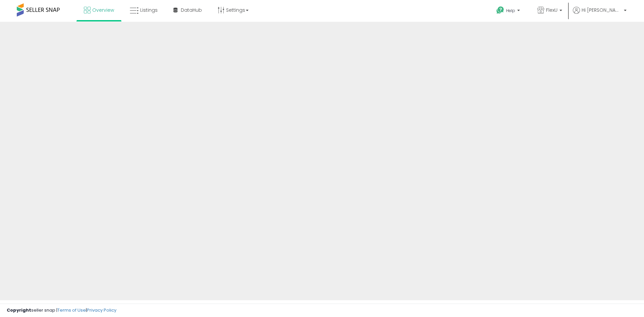  Describe the element at coordinates (149, 10) in the screenshot. I see `span: Listings` at that location.